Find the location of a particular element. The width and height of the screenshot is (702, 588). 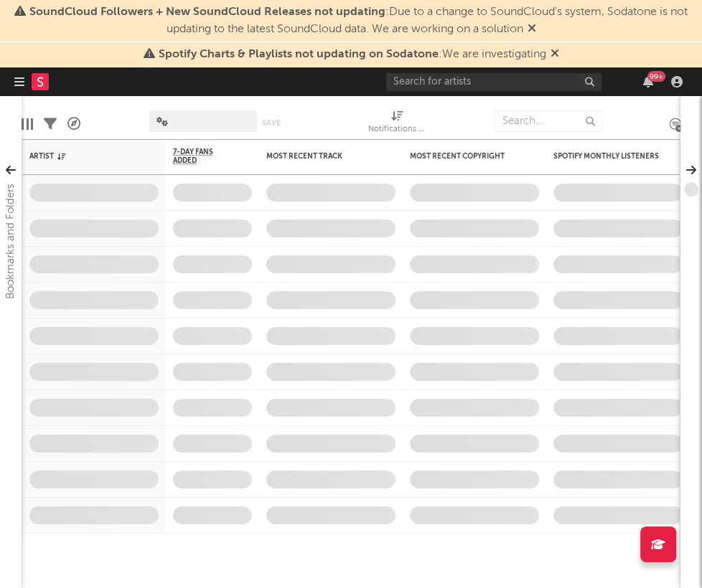

div: Filters is located at coordinates (51, 124).